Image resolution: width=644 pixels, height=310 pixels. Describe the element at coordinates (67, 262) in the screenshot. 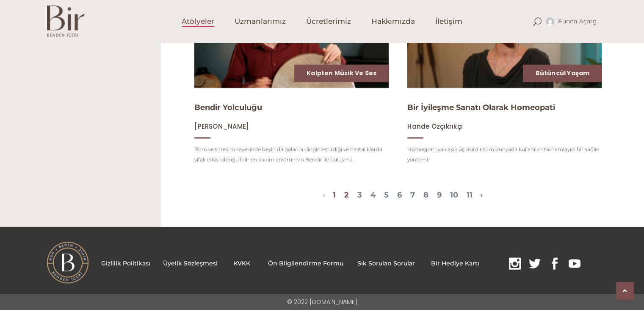

I see `img: BI%CC%87R-LOGO.png` at that location.